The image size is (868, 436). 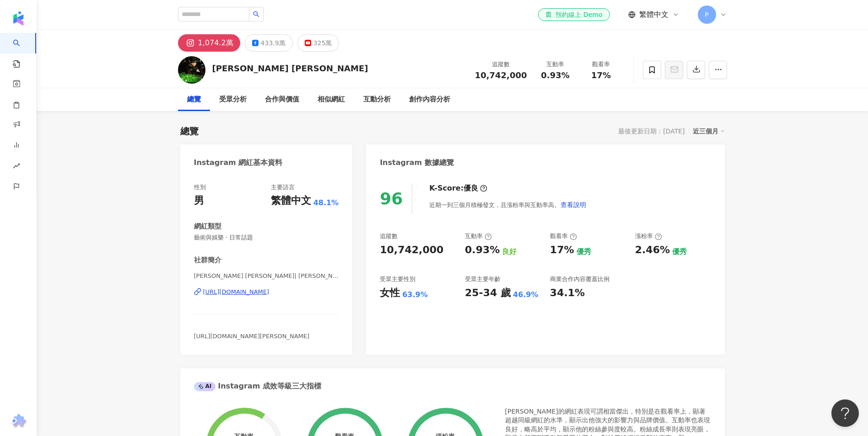 I want to click on button: 433.9萬, so click(x=269, y=43).